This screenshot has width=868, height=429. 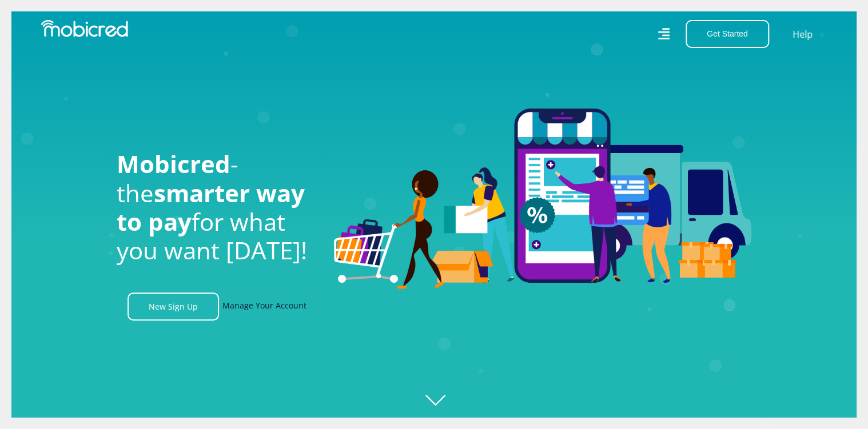 I want to click on span: Mobicred, so click(x=173, y=164).